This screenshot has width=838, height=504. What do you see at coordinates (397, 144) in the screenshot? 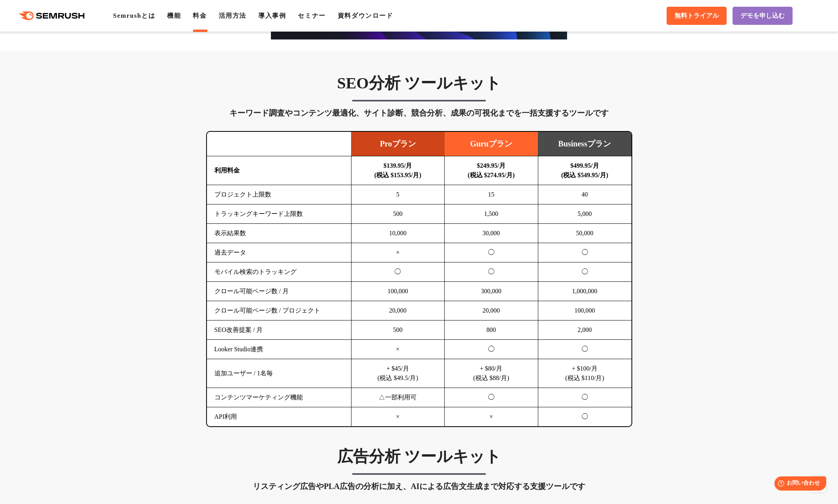
I see `td: Proプラン` at bounding box center [397, 144].